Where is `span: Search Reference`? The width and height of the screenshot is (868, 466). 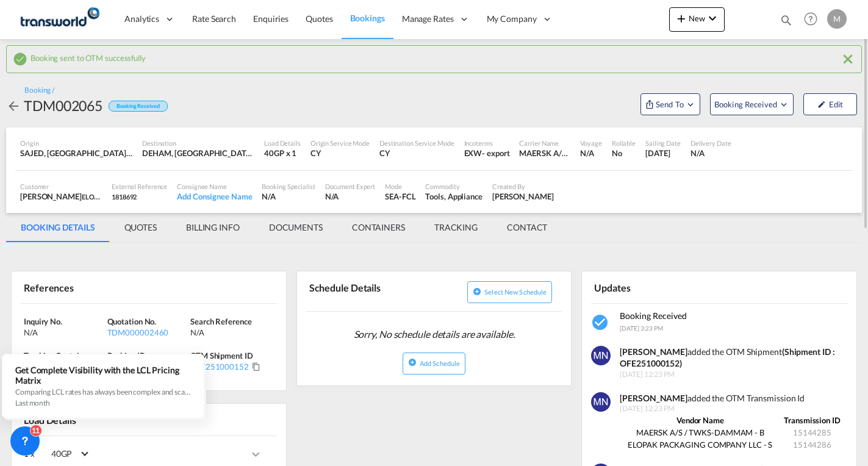
span: Search Reference is located at coordinates (221, 321).